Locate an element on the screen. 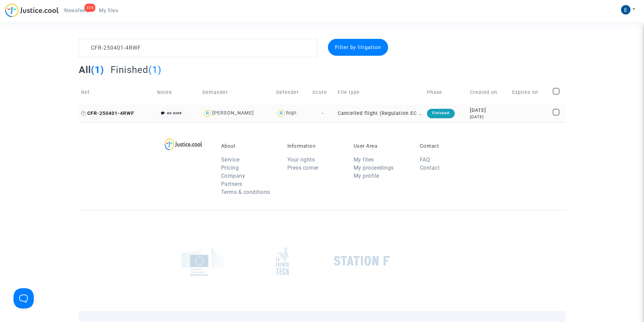 Image resolution: width=644 pixels, height=322 pixels. a: My proceedings is located at coordinates (374, 167).